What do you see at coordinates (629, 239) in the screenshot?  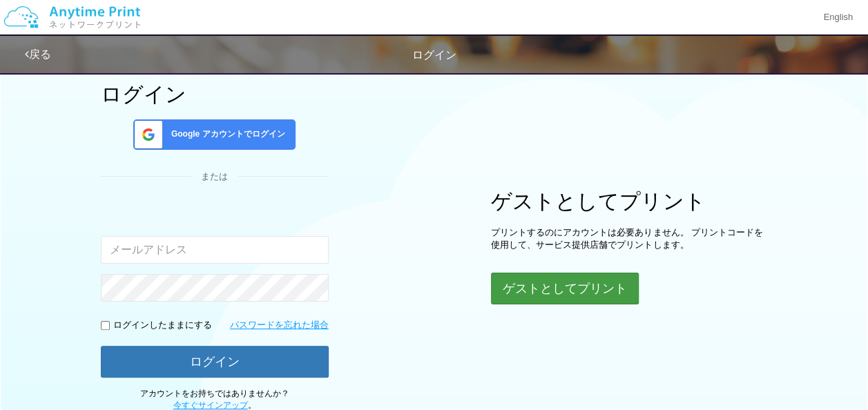 I see `p: プリントするのにアカウントは必要ありません。 プリントコードを使用して、サービス提供店舗でプリントします。` at bounding box center [629, 239].